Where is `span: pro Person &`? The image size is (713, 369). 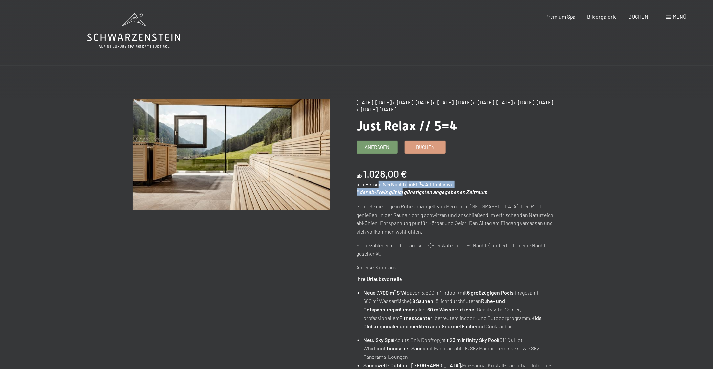 span: pro Person & is located at coordinates (371, 184).